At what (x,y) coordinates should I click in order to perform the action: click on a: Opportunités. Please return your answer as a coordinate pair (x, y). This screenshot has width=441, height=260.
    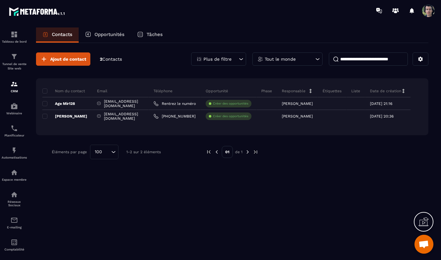
    Looking at the image, I should click on (105, 35).